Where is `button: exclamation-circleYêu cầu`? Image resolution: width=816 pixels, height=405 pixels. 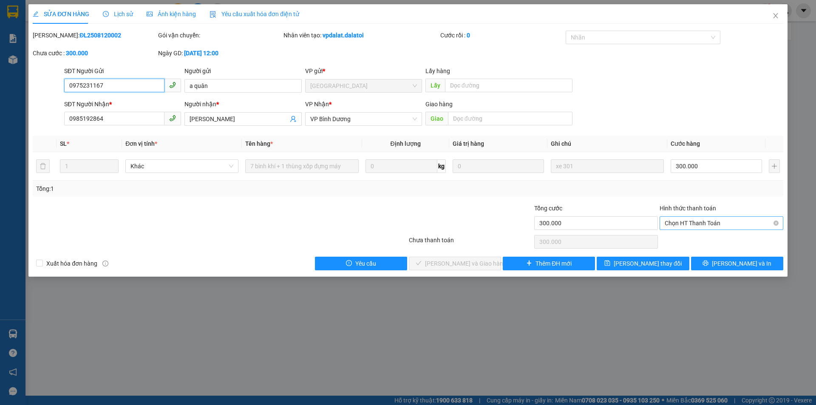 button: exclamation-circleYêu cầu is located at coordinates (361, 263).